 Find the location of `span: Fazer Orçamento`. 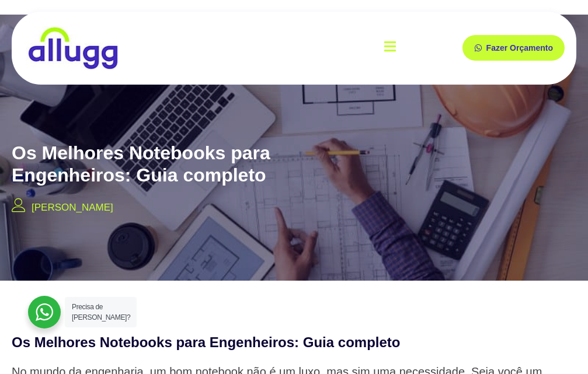

span: Fazer Orçamento is located at coordinates (520, 48).